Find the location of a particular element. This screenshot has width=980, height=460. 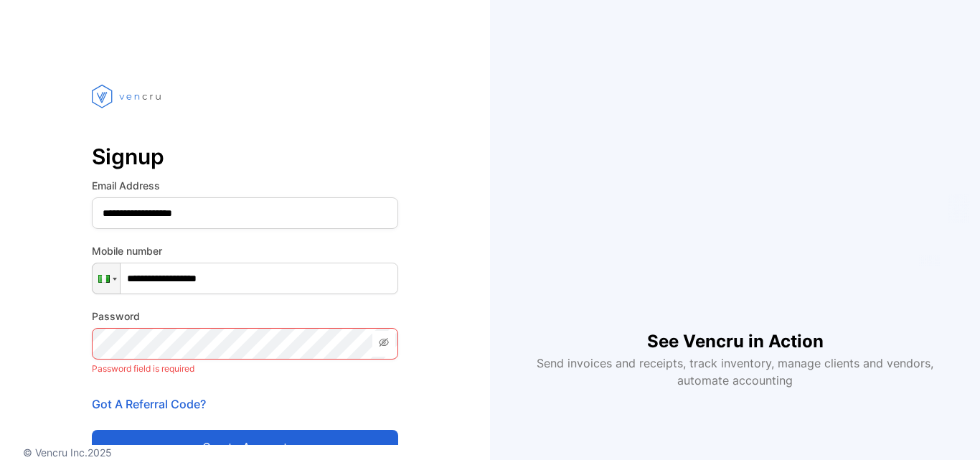

img: vencru logo is located at coordinates (128, 96).